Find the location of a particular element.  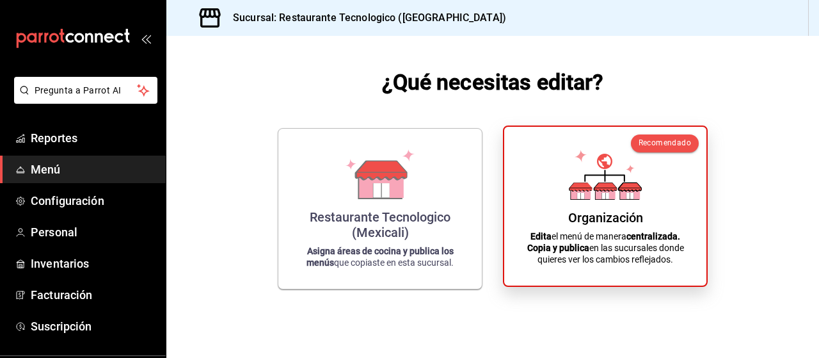

span: Suscripción is located at coordinates (93, 326).